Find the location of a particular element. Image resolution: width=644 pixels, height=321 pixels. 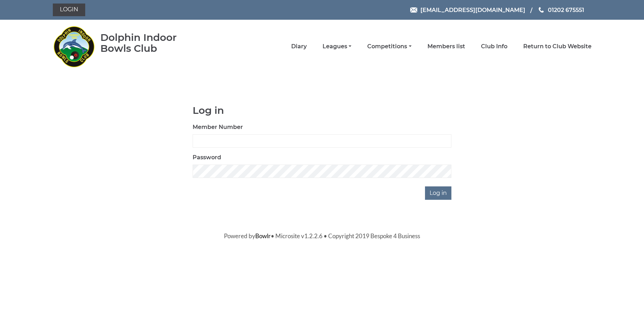

a: Login is located at coordinates (69, 10).